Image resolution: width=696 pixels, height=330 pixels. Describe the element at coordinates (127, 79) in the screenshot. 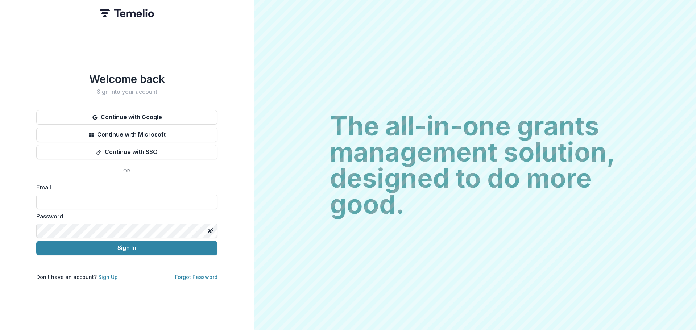

I see `h1: Welcome back` at that location.